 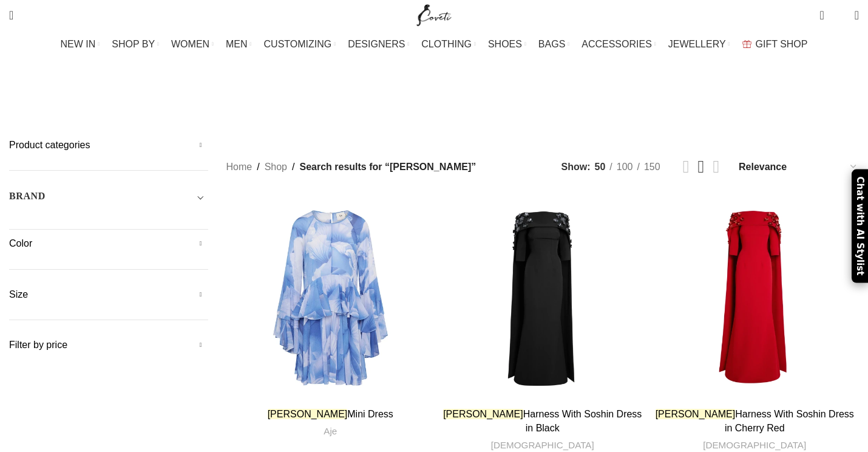 What do you see at coordinates (239, 167) in the screenshot?
I see `a: Home` at bounding box center [239, 167].